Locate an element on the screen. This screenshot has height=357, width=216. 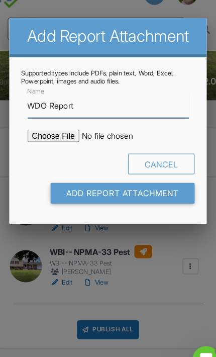
label: Name is located at coordinates (45, 100).